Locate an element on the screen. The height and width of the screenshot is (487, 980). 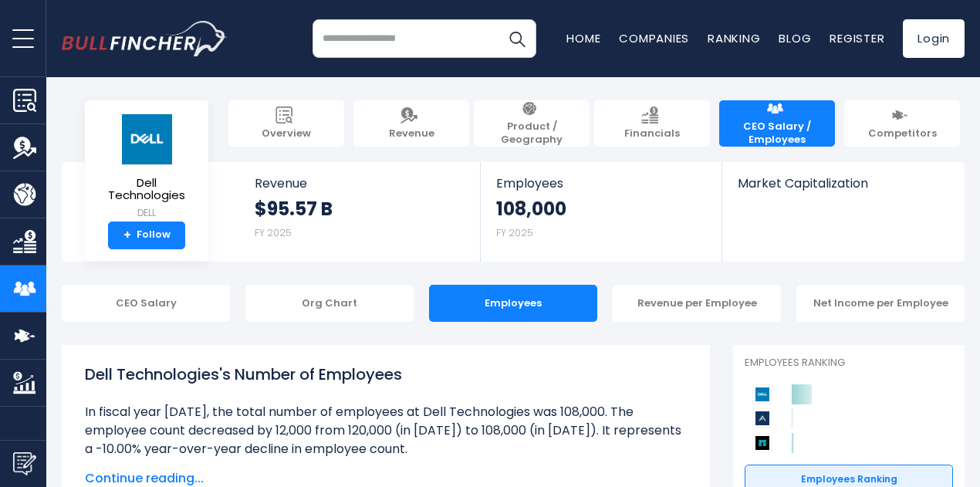
a: Home is located at coordinates (583, 37).